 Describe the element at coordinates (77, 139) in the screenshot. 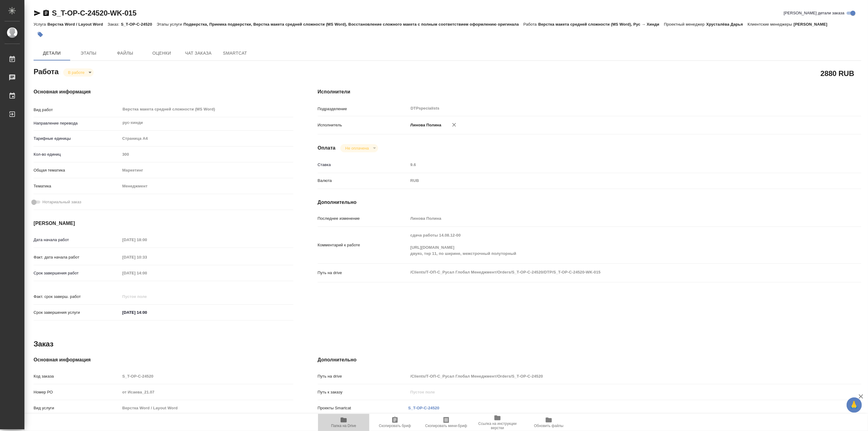

I see `p: Тарифные единицы` at that location.